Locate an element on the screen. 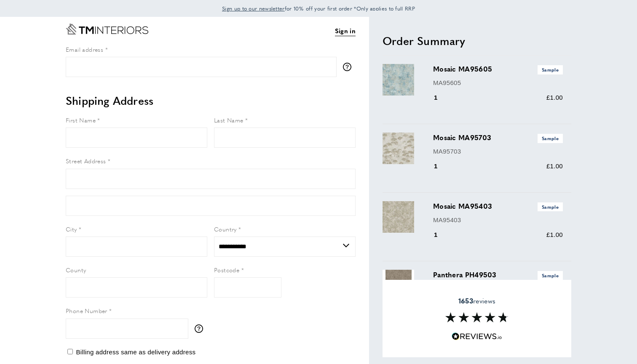  span: Phone Number is located at coordinates (87, 311).